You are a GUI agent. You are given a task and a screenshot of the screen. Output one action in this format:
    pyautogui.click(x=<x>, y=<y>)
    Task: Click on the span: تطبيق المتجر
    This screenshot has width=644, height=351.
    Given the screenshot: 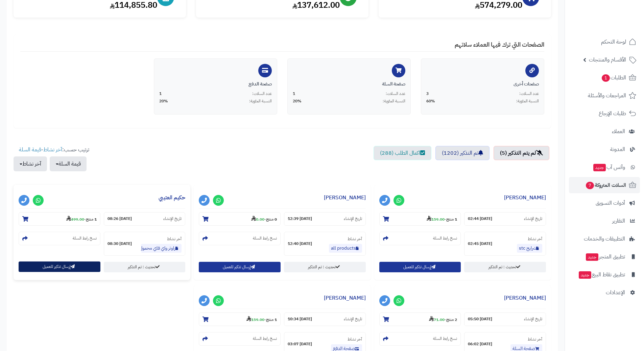 What is the action you would take?
    pyautogui.click(x=605, y=257)
    